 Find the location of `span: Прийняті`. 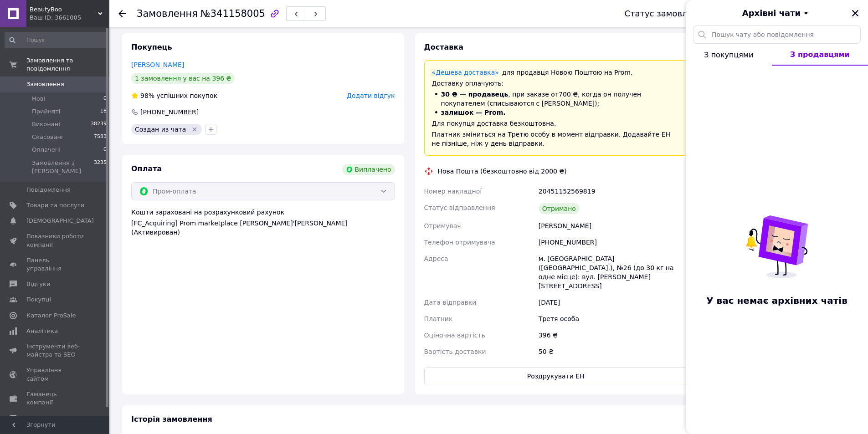

span: Прийняті is located at coordinates (46, 112).